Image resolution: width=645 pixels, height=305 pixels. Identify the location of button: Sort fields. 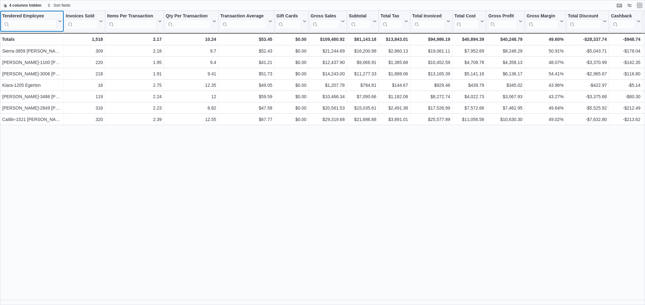
(59, 5).